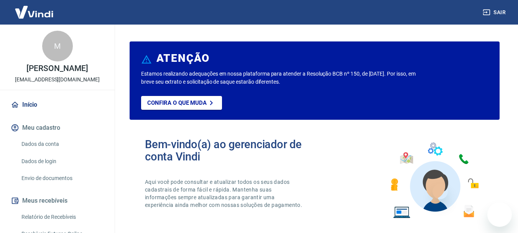 The image size is (518, 233). I want to click on button: Meus recebíveis, so click(57, 200).